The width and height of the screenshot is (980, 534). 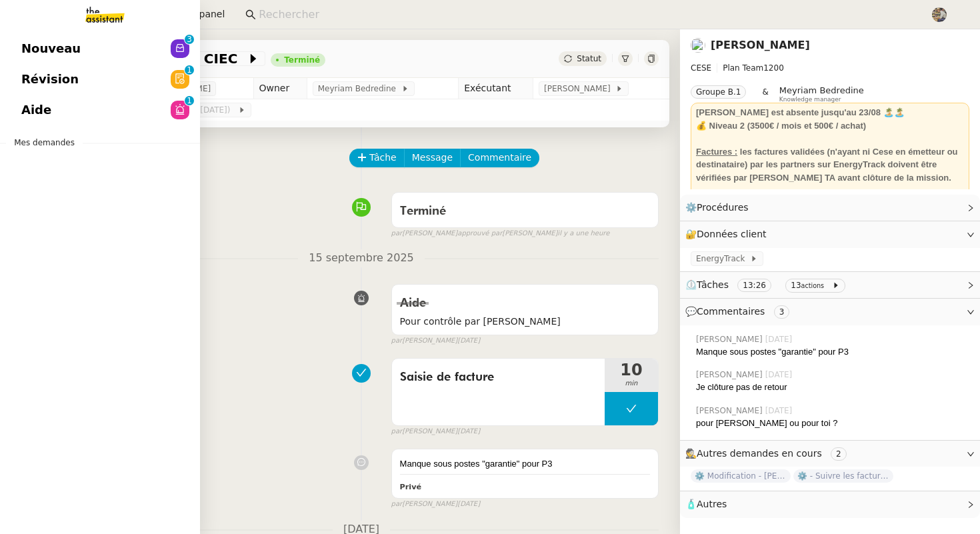 I want to click on button: Tâche, so click(x=377, y=158).